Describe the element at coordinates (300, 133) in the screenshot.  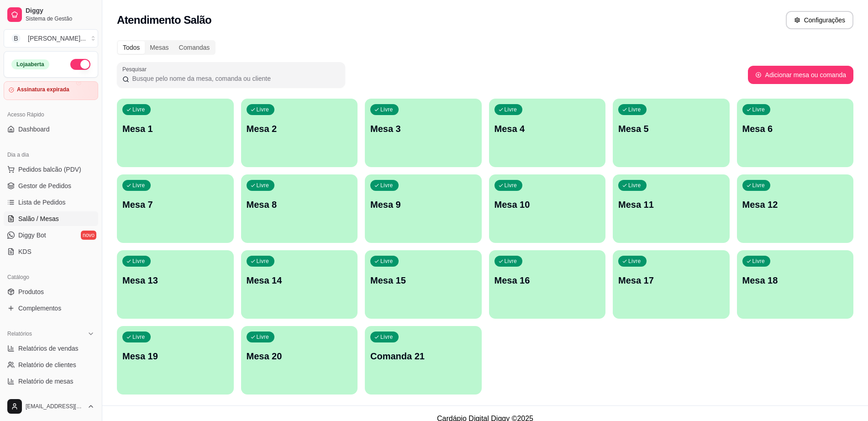
I see `button: LivreMesa 2` at that location.